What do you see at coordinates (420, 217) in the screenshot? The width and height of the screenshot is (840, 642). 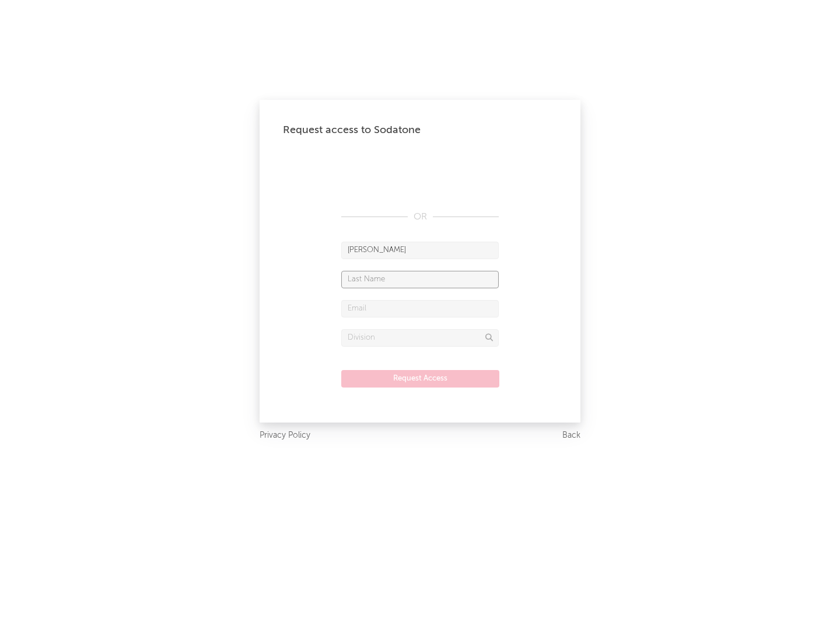 I see `div: OR` at bounding box center [420, 217].